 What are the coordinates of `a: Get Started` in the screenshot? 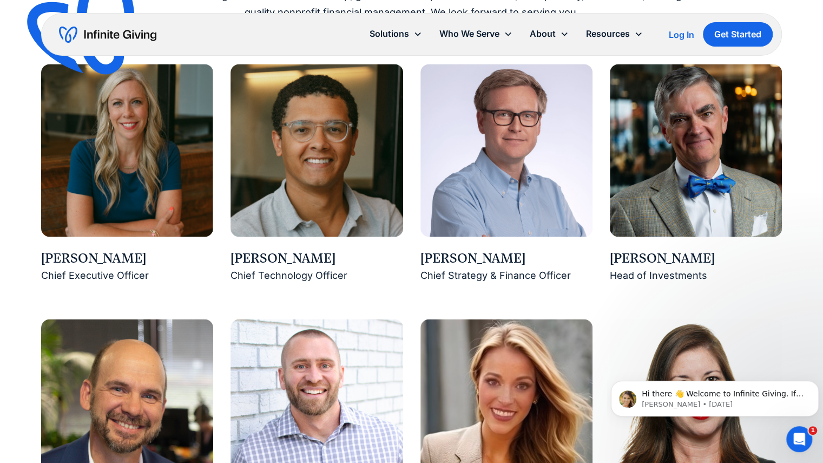 It's located at (738, 34).